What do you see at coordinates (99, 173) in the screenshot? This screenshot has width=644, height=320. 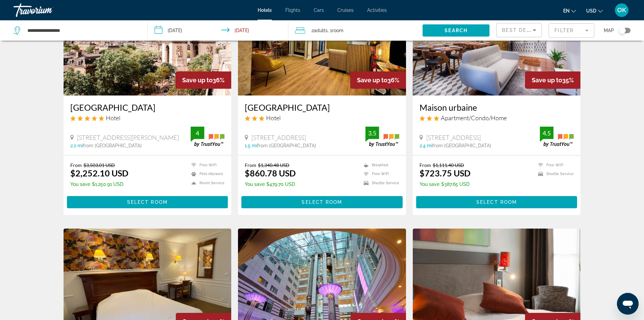 I see `ins: $2,252.10 USD` at bounding box center [99, 173].